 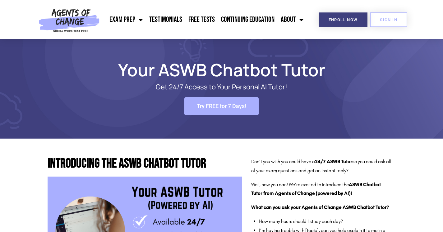 What do you see at coordinates (222, 87) in the screenshot?
I see `p: Get 24/7 Access to Your Personal AI Tutor!` at bounding box center [222, 87].